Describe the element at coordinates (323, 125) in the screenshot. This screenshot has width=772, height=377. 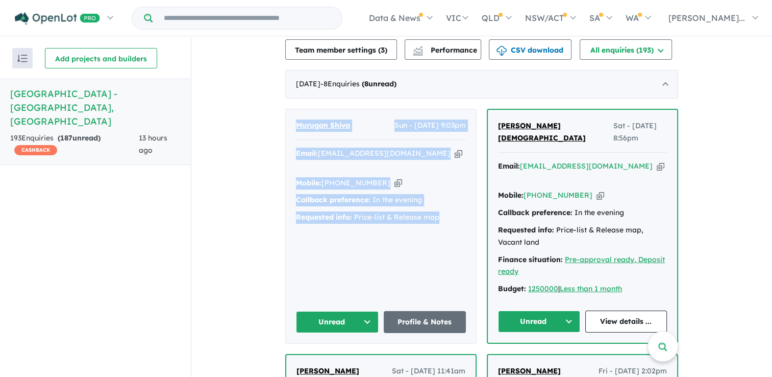
I see `span: Murugan Shiva` at that location.